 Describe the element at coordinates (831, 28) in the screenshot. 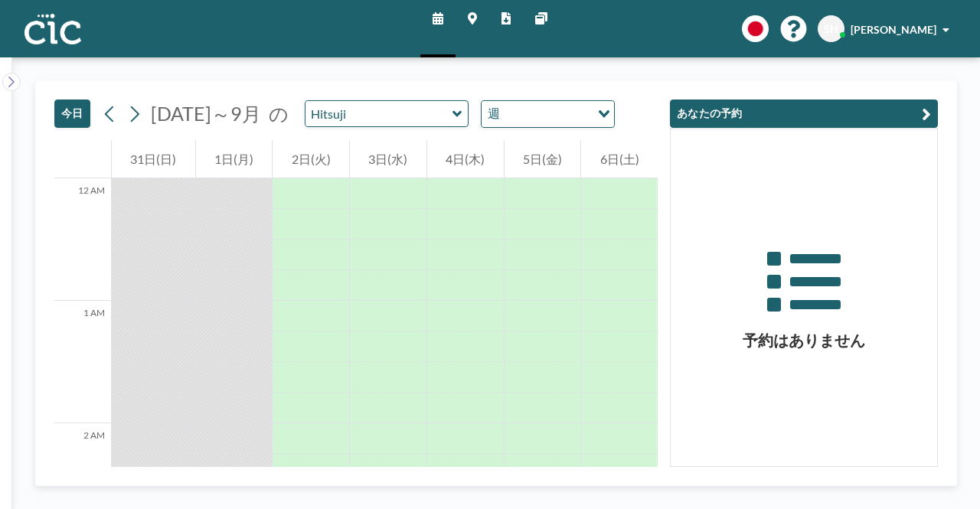

I see `font: SH` at that location.